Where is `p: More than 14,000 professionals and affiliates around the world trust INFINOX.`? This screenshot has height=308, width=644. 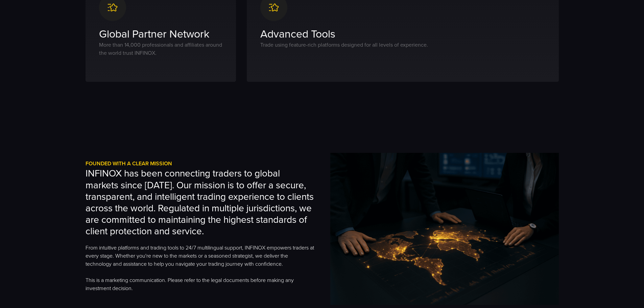
p: More than 14,000 professionals and affiliates around the world trust INFINOX. is located at coordinates (161, 49).